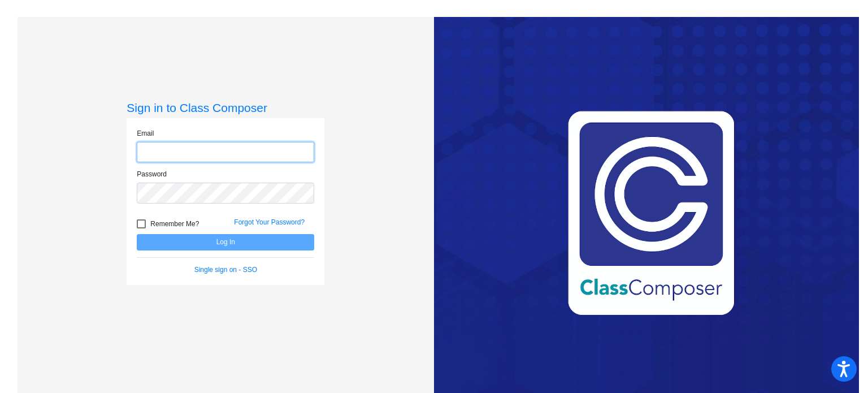  I want to click on span: Remember Me?, so click(174, 224).